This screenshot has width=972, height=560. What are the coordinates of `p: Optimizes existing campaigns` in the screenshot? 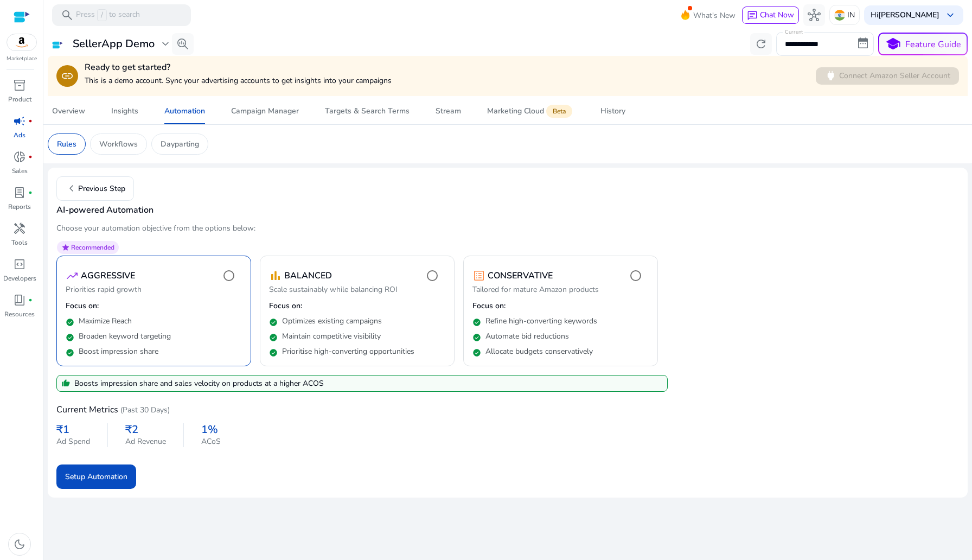 It's located at (332, 321).